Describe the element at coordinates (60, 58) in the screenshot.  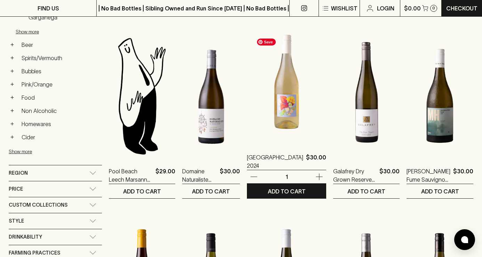
I see `a: Spirits/Vermouth` at that location.